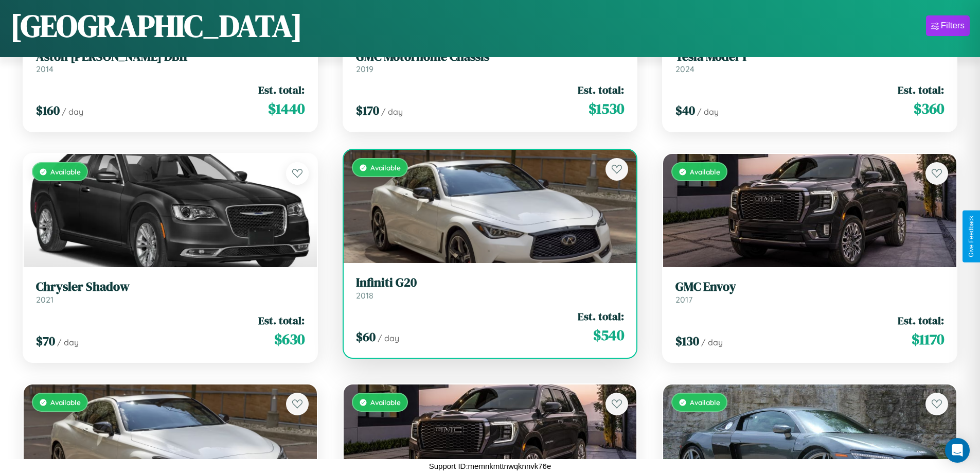 The height and width of the screenshot is (473, 980). Describe the element at coordinates (365, 296) in the screenshot. I see `span: 2018` at that location.